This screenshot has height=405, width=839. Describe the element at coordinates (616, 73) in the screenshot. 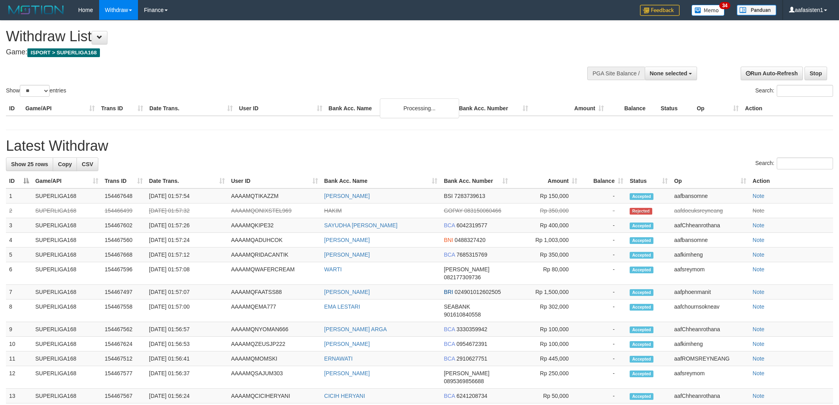

I see `div: PGA Site Balance /` at that location.